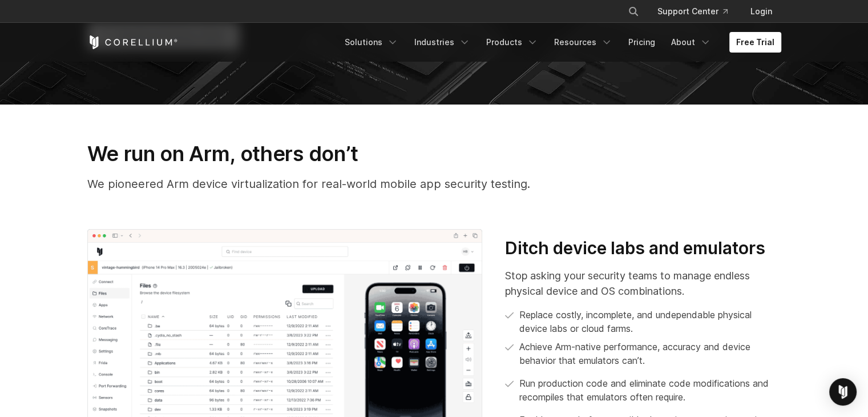 The width and height of the screenshot is (868, 417). I want to click on h3: Ditch device labs and emulators, so click(643, 248).